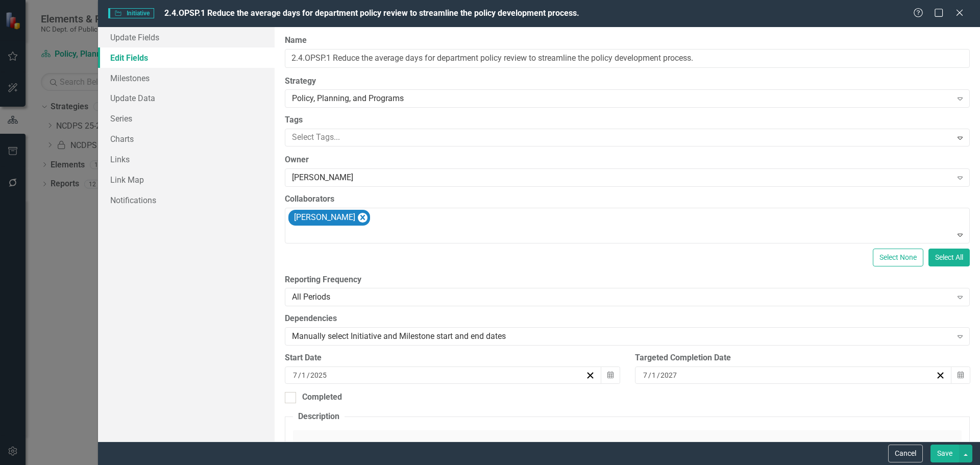 This screenshot has height=465, width=980. Describe the element at coordinates (319, 416) in the screenshot. I see `legend: Description` at that location.